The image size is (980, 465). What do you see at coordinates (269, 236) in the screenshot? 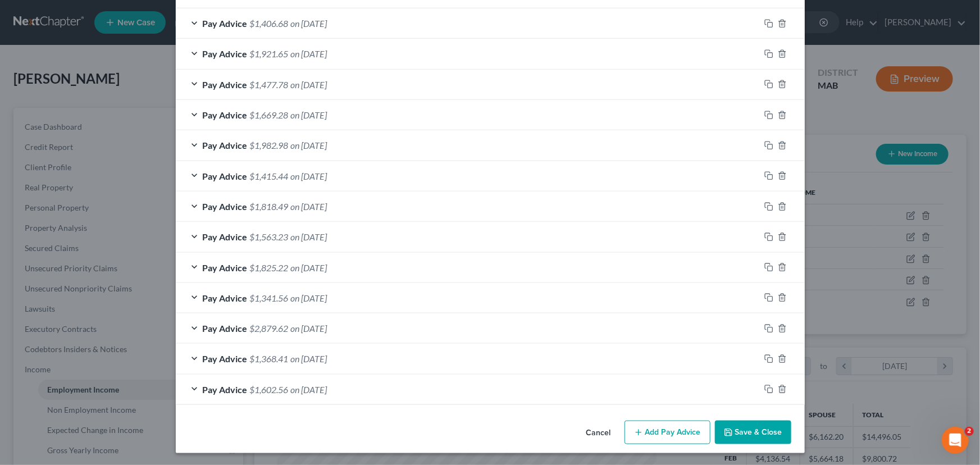
I see `span: $1,563.23` at bounding box center [269, 236].